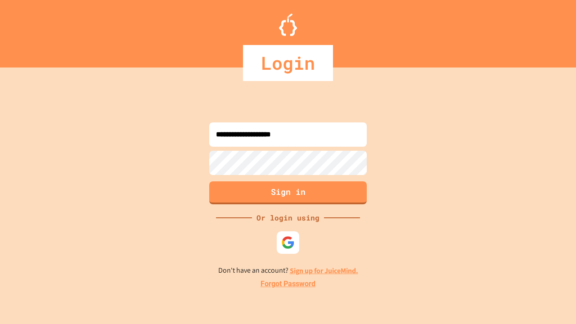  I want to click on p: Don't have an account?, so click(288, 271).